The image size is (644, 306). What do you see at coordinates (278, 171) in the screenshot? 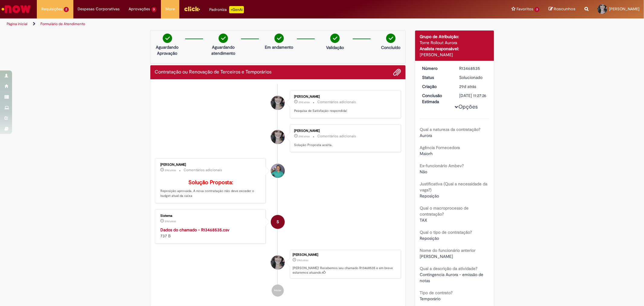
I see `div: Nathan De Freitas Braga` at bounding box center [278, 171].